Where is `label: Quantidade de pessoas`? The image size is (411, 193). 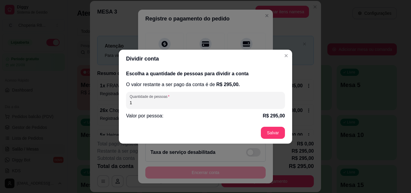
label: Quantidade de pessoas is located at coordinates (150, 96).